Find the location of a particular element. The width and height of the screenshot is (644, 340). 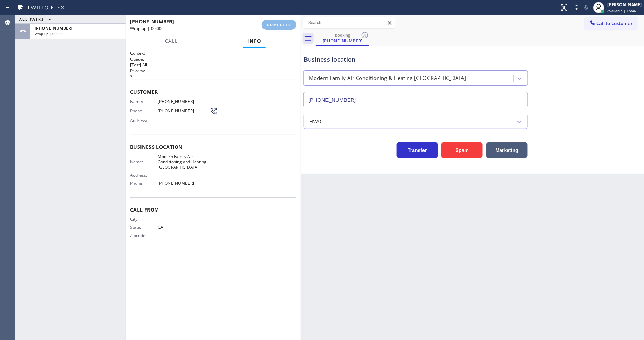

input: Phone Number is located at coordinates (415, 99).